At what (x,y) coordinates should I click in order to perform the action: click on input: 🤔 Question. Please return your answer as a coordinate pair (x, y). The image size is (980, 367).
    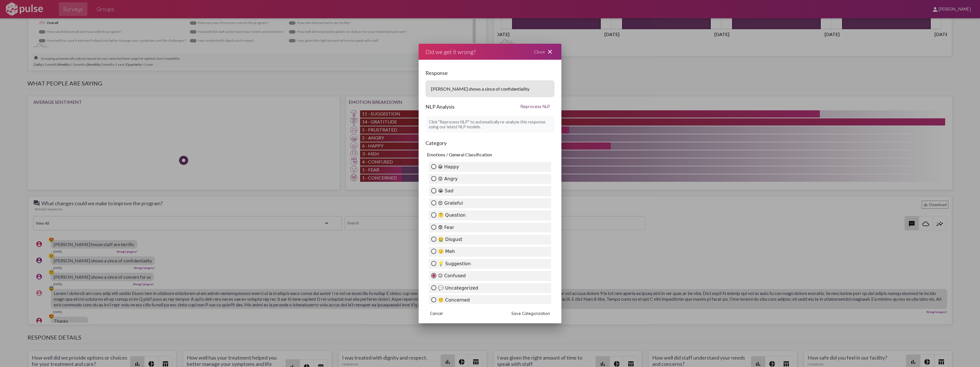
    Looking at the image, I should click on (433, 215).